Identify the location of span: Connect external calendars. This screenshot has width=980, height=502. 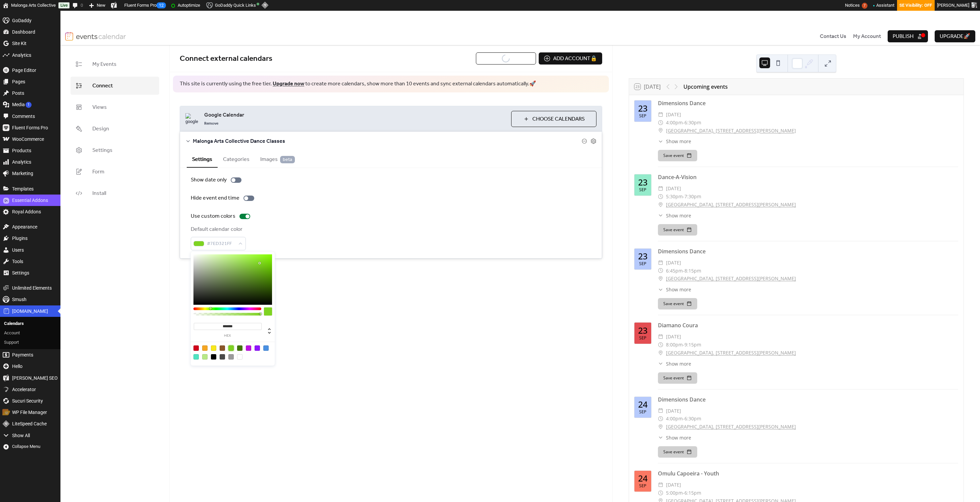
(226, 58).